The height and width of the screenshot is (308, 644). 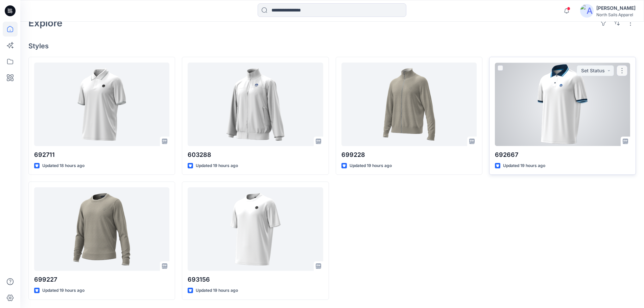 I want to click on p: 692711, so click(x=102, y=155).